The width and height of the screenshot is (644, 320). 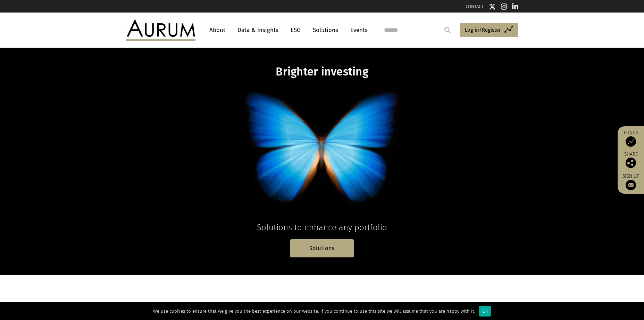 I want to click on img: Instagram icon, so click(x=504, y=7).